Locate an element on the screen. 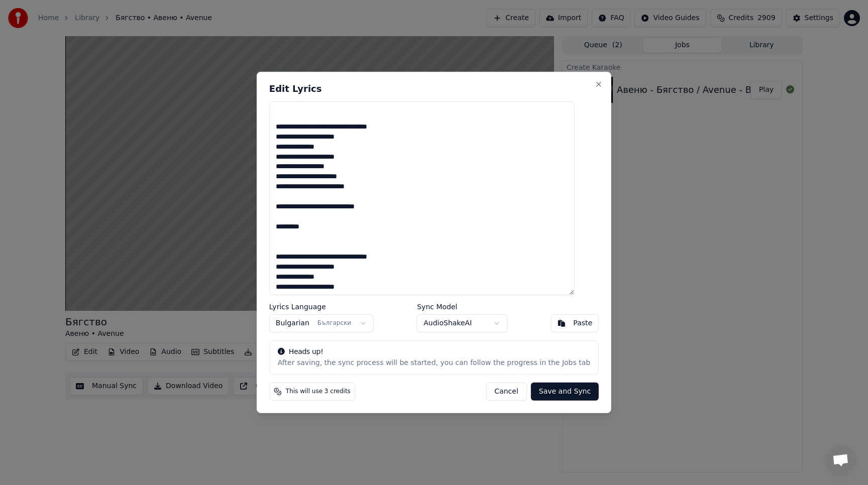 This screenshot has height=485, width=868. button: Cancel is located at coordinates (506, 391).